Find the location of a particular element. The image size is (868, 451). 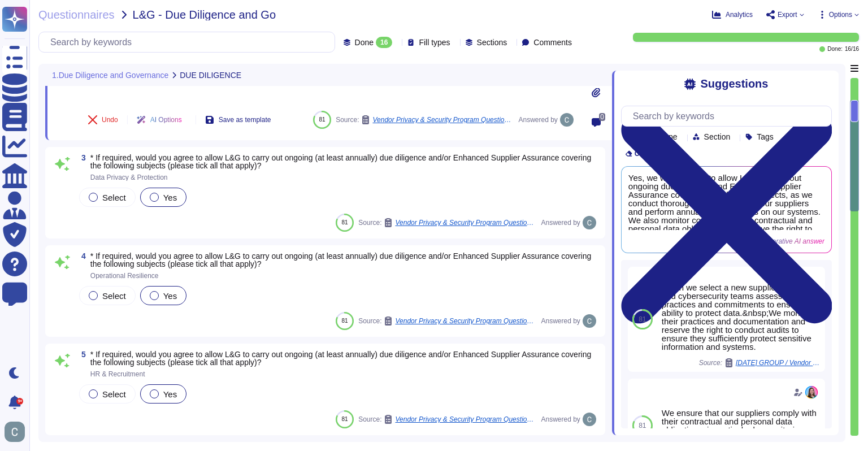

span: DUE DILIGENCE is located at coordinates (210, 75).